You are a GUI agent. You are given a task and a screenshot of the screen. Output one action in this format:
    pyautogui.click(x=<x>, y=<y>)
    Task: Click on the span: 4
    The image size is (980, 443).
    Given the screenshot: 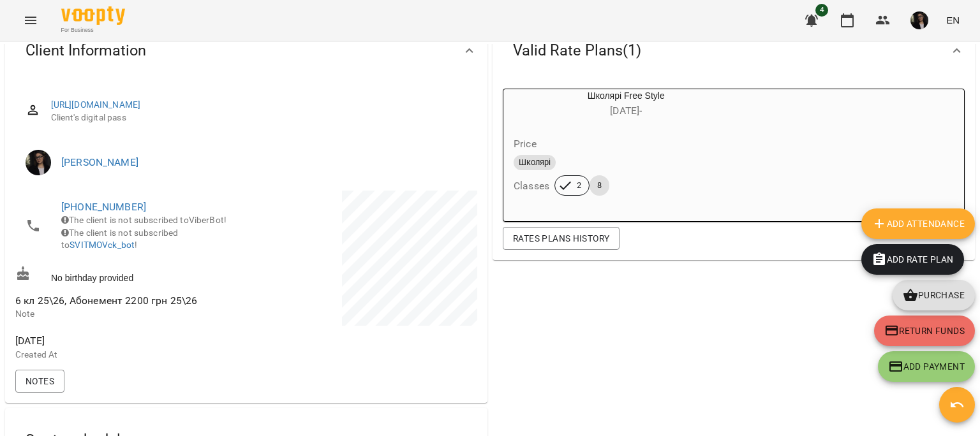 What is the action you would take?
    pyautogui.click(x=822, y=10)
    